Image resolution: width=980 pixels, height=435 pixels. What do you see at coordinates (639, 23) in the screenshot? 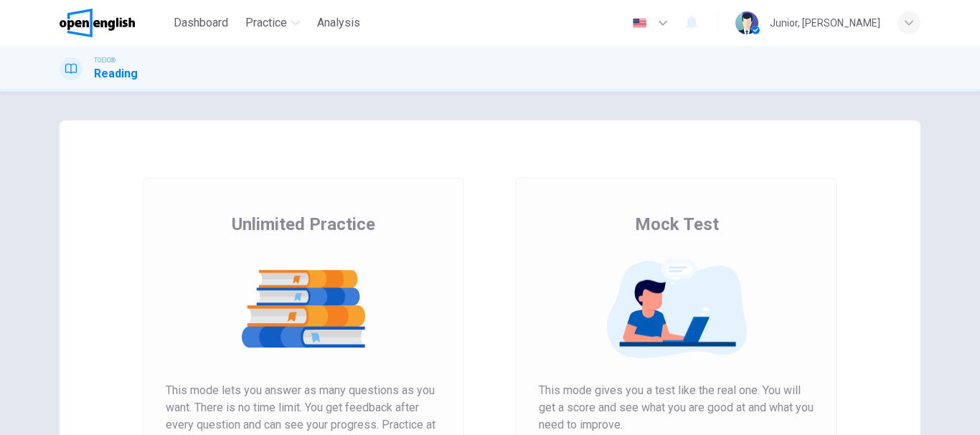
I see `img: en` at bounding box center [639, 23].